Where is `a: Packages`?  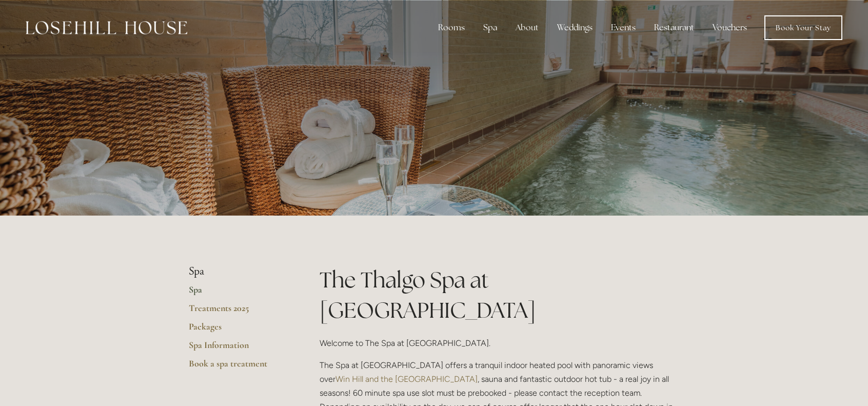 a: Packages is located at coordinates (237, 330).